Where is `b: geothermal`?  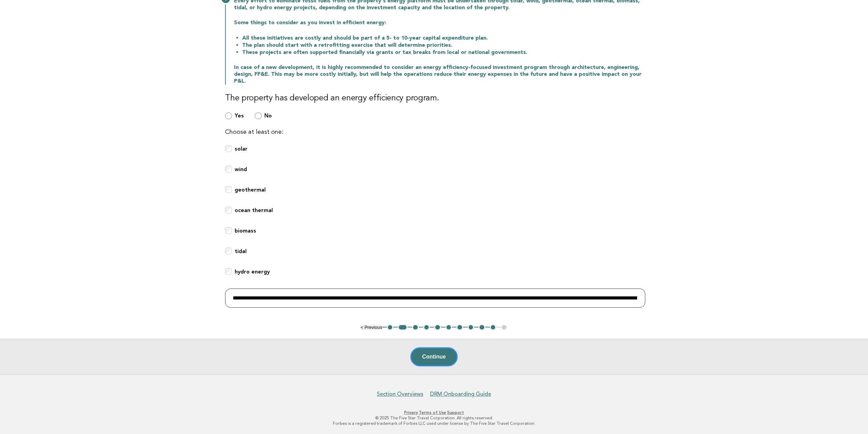
b: geothermal is located at coordinates (250, 190).